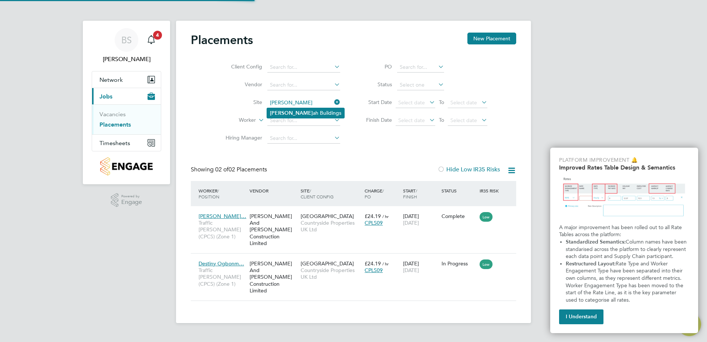  Describe the element at coordinates (375, 102) in the screenshot. I see `label: Start Date` at that location.